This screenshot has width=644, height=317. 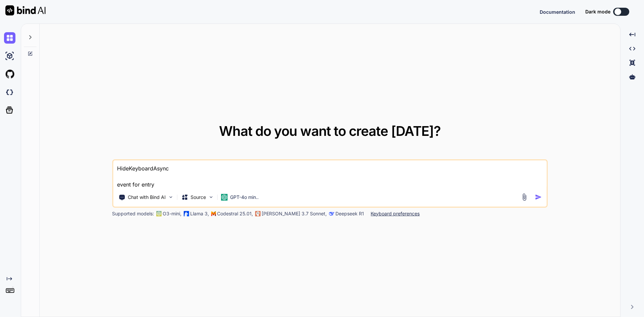 What do you see at coordinates (198, 197) in the screenshot?
I see `p: Source` at bounding box center [198, 197].